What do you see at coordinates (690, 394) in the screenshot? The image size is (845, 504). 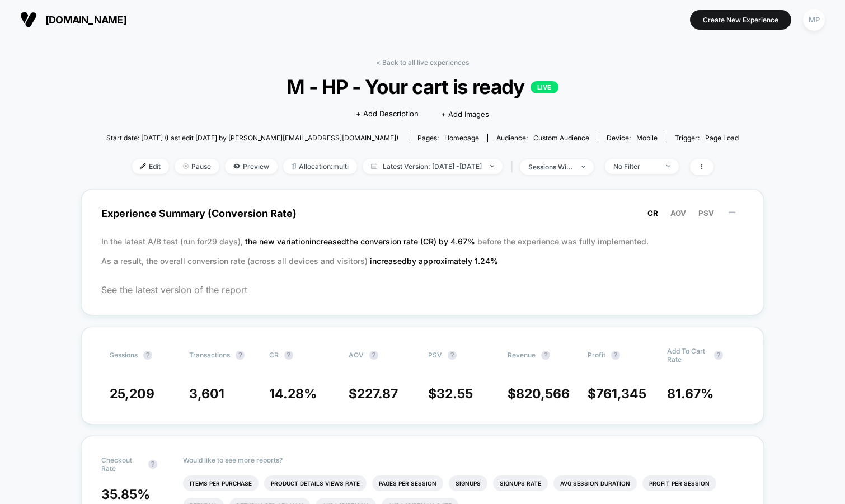 I see `span: 81.67 %` at bounding box center [690, 394].